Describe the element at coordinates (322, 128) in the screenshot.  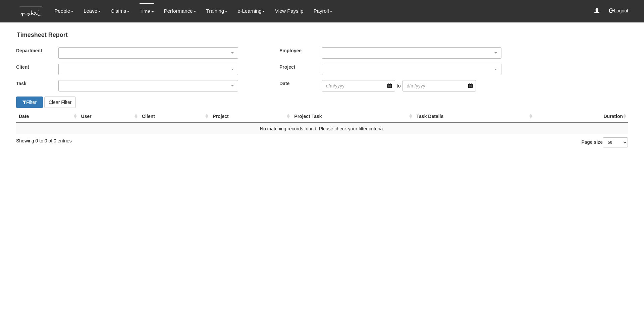
I see `td: No matching records found. Please check your filter criteria.` at that location.